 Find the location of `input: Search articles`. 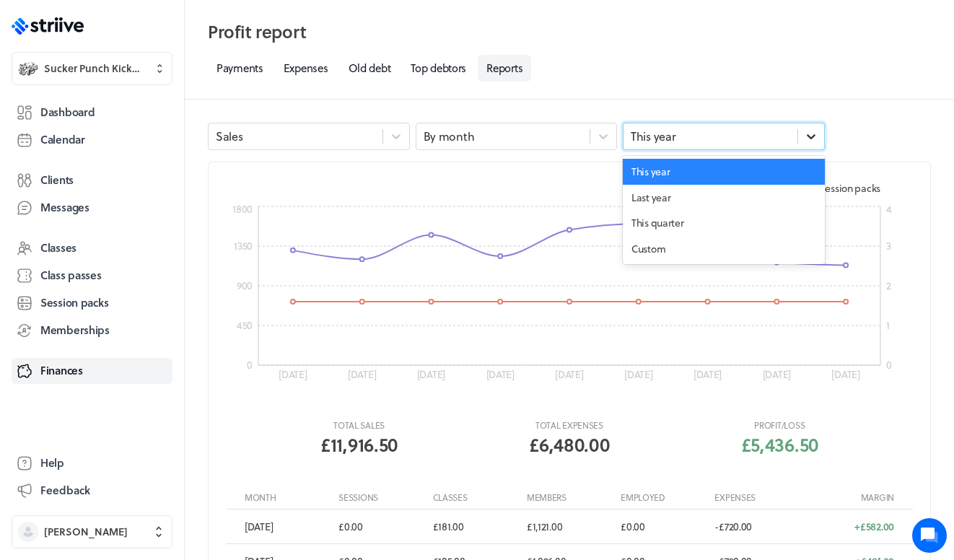

input: Search articles is located at coordinates (150, 263).